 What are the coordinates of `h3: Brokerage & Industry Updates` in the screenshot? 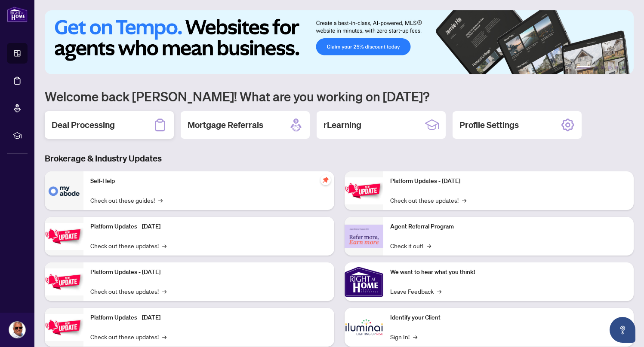 It's located at (339, 159).